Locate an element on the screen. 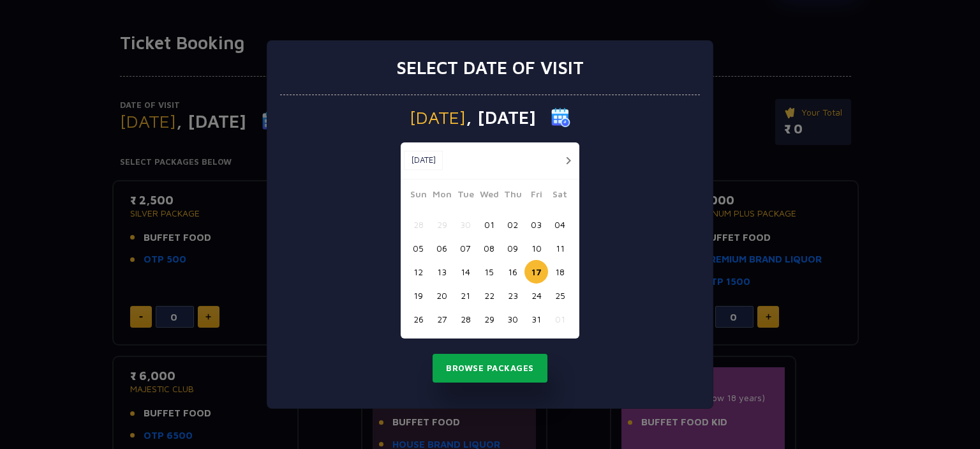 The height and width of the screenshot is (449, 980). button: 18 is located at coordinates (559, 271).